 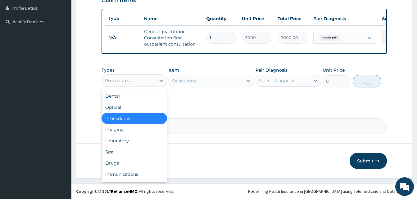 I want to click on a: RelianceHMO, so click(x=124, y=191).